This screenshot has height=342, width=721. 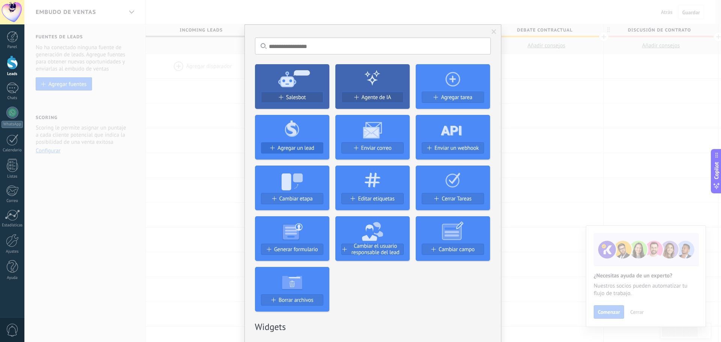 What do you see at coordinates (456, 199) in the screenshot?
I see `span: Cerrar Tareas` at bounding box center [456, 199].